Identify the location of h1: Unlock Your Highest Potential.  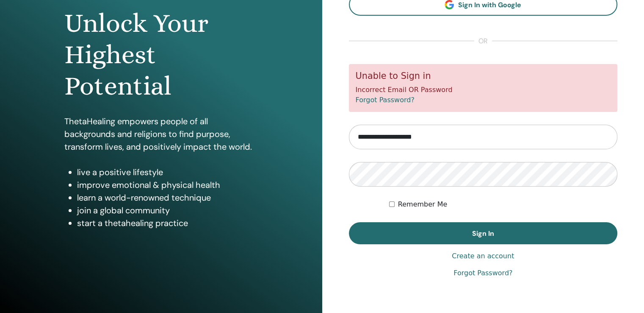
(161, 55).